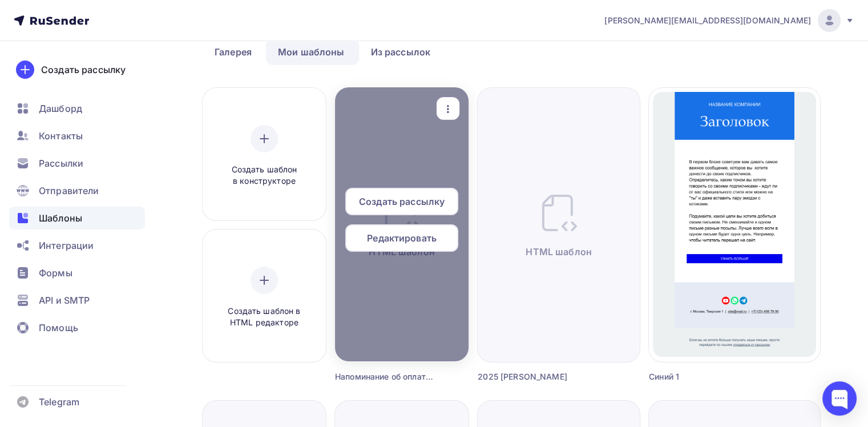  I want to click on a: Мои шаблоны, so click(311, 52).